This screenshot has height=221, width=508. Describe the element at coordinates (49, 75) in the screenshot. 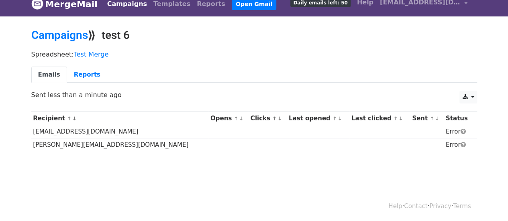

I see `a: Emails` at that location.